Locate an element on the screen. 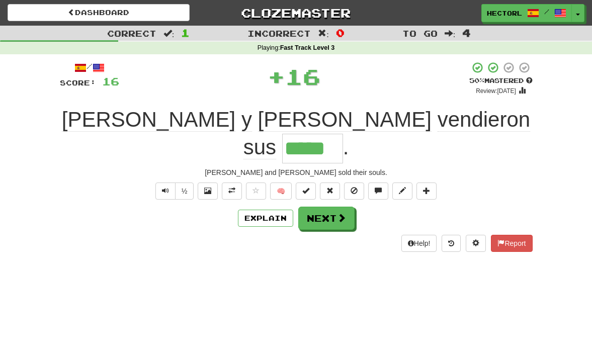 This screenshot has height=364, width=592. button: Ignore sentence (alt+i) is located at coordinates (354, 191).